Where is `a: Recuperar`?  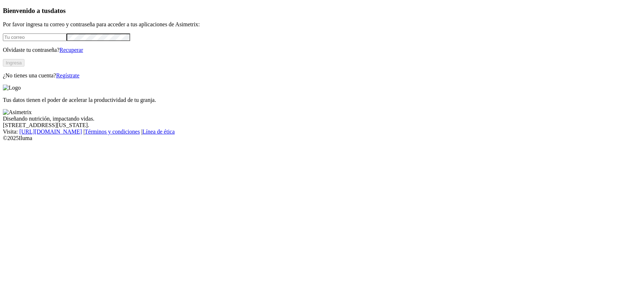 a: Recuperar is located at coordinates (71, 50).